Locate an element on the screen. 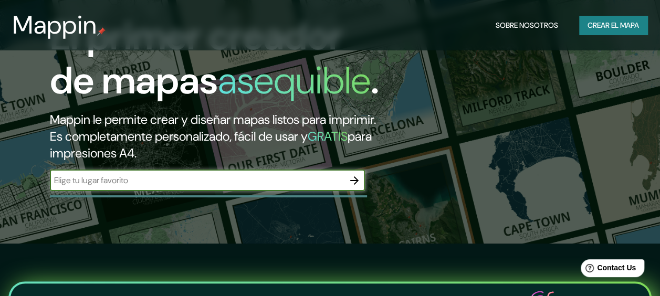 This screenshot has width=660, height=296. h1: El primer creador de mapas . is located at coordinates (215, 63).